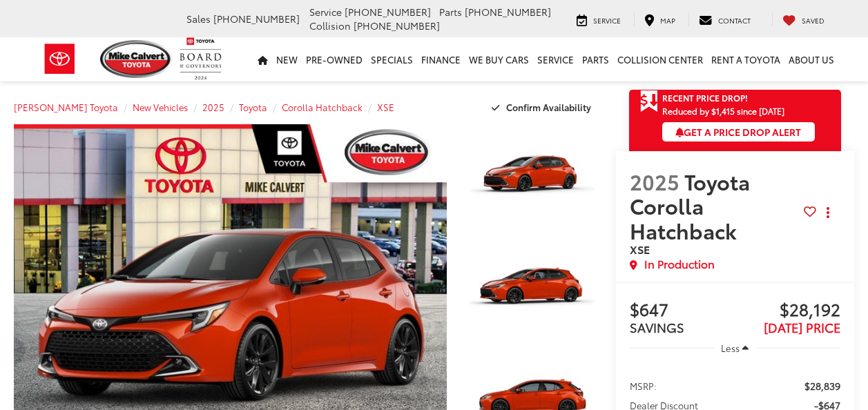 This screenshot has height=410, width=868. What do you see at coordinates (322, 107) in the screenshot?
I see `span: Corolla Hatchback` at bounding box center [322, 107].